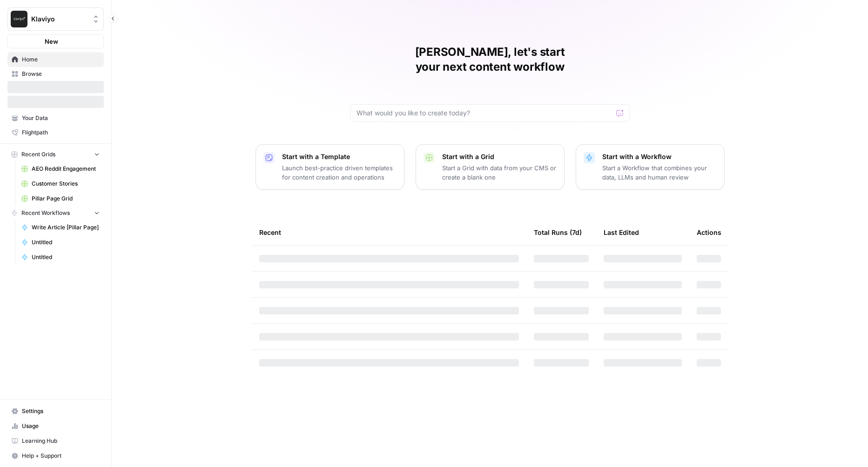 This screenshot has width=868, height=467. I want to click on span: Write Article [Pillar Page], so click(66, 227).